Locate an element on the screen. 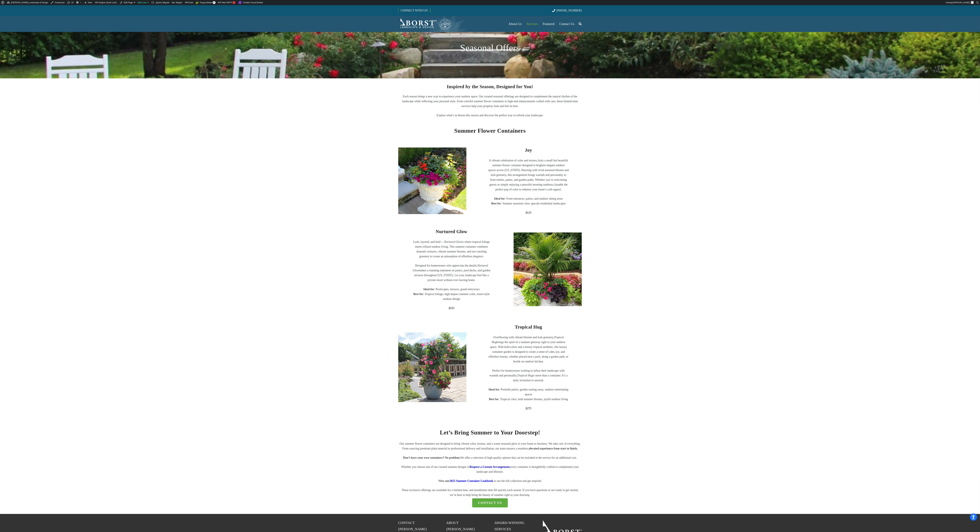 The width and height of the screenshot is (980, 532). a: Services is located at coordinates (532, 24).